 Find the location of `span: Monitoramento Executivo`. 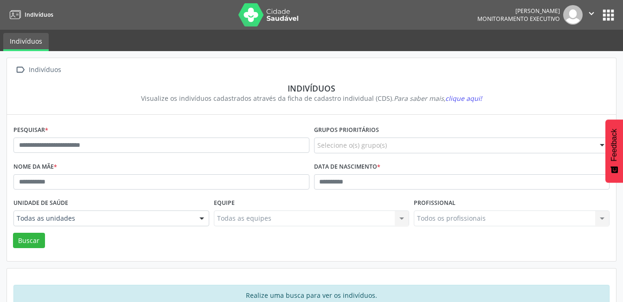

span: Monitoramento Executivo is located at coordinates (519, 19).